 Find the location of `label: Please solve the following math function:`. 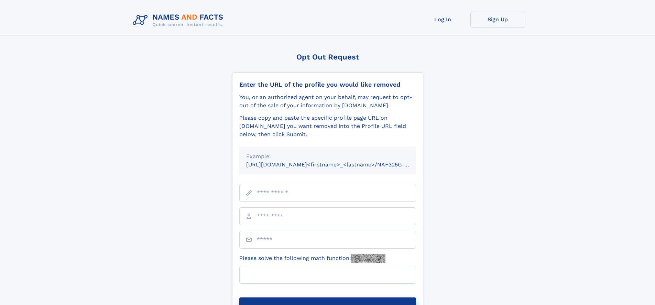

label: Please solve the following math function: is located at coordinates (312, 259).